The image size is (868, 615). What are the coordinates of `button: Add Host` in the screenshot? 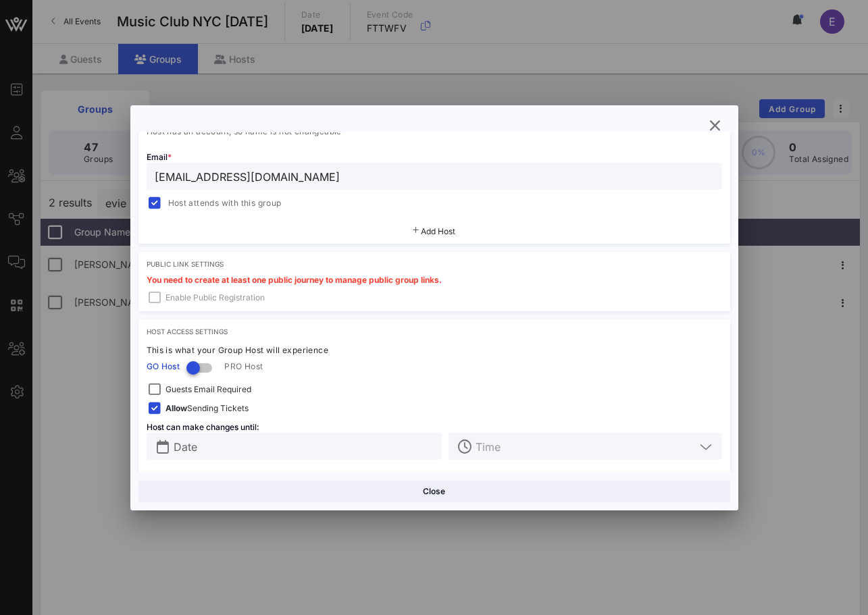 It's located at (434, 232).